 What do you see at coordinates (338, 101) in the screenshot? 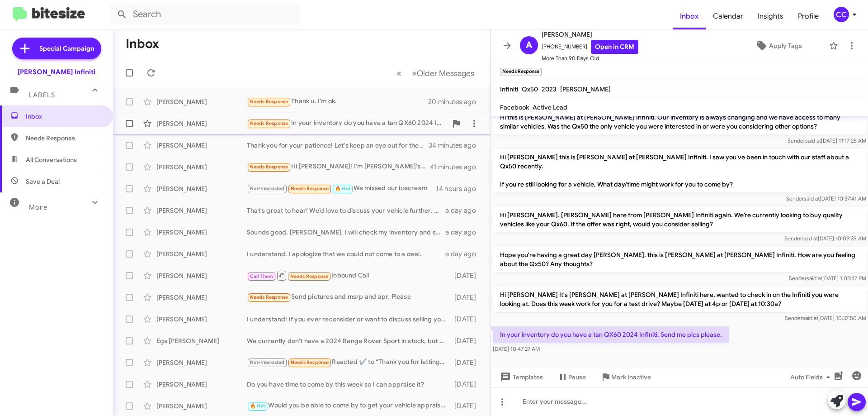
I see `div: Thank u. I'm ok.` at bounding box center [338, 101].